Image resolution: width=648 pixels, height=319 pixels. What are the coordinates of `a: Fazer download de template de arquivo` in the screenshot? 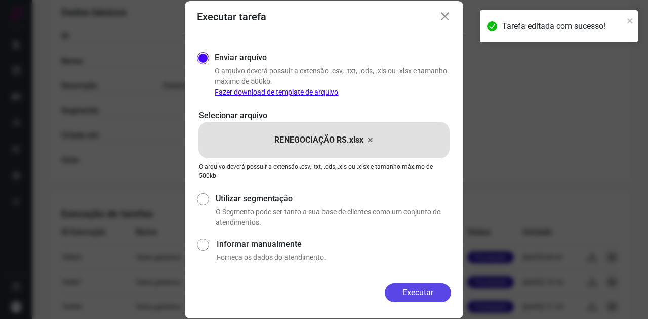 It's located at (276, 92).